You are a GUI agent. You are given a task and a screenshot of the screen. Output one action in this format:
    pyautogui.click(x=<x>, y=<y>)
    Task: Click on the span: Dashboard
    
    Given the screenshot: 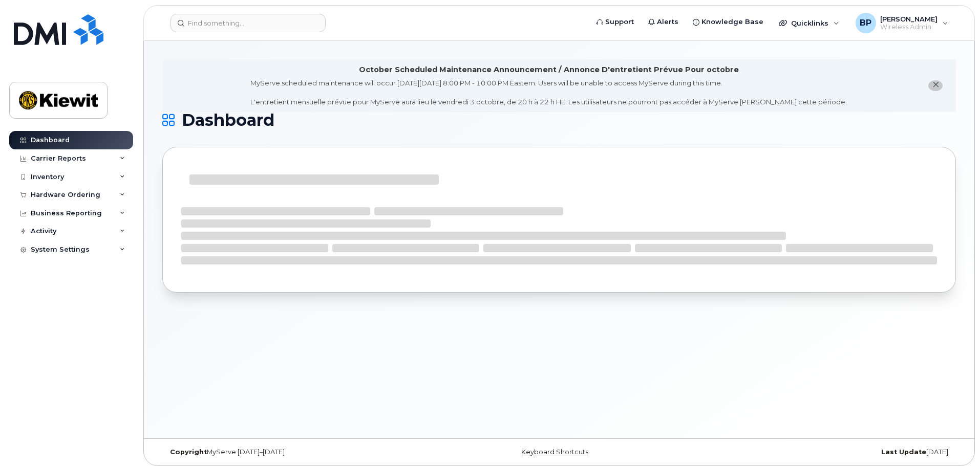 What is the action you would take?
    pyautogui.click(x=228, y=120)
    